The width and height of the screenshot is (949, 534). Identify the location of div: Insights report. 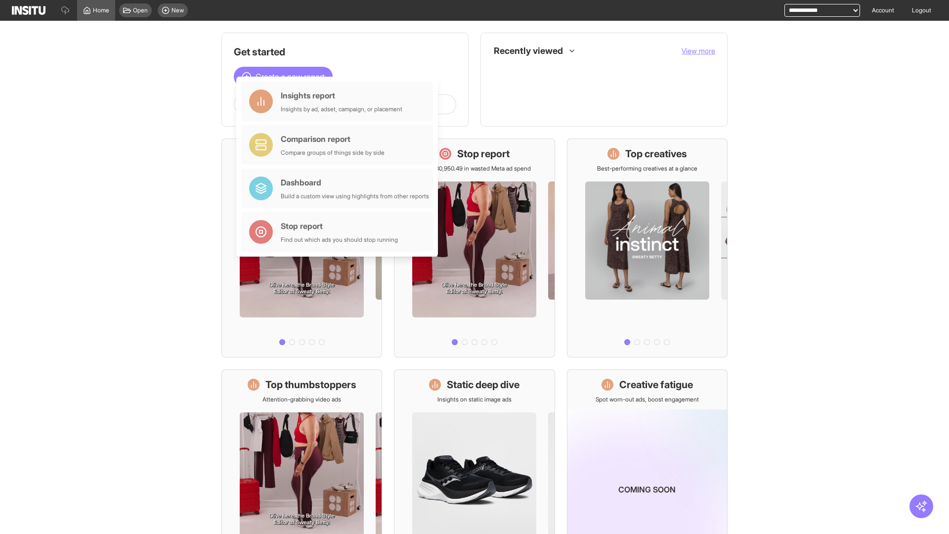
(342, 95).